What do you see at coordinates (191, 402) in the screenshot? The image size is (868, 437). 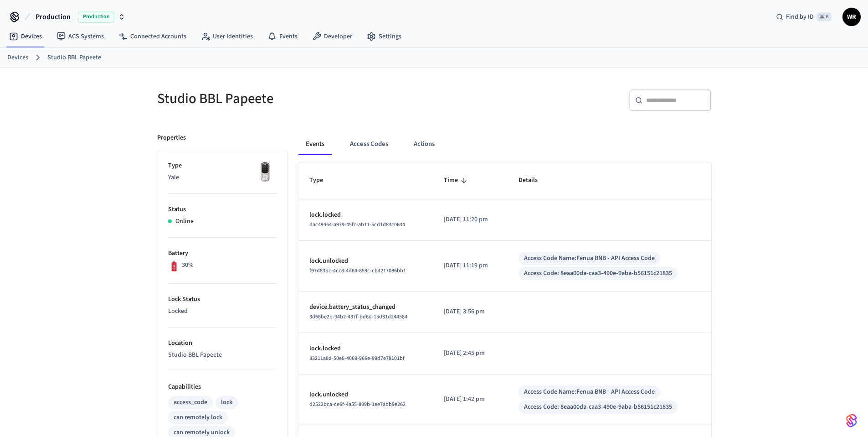 I see `div: access_code` at bounding box center [191, 402].